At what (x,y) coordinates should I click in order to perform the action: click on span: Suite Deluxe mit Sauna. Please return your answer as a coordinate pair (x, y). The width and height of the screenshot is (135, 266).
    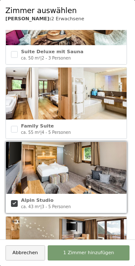
    Looking at the image, I should click on (52, 52).